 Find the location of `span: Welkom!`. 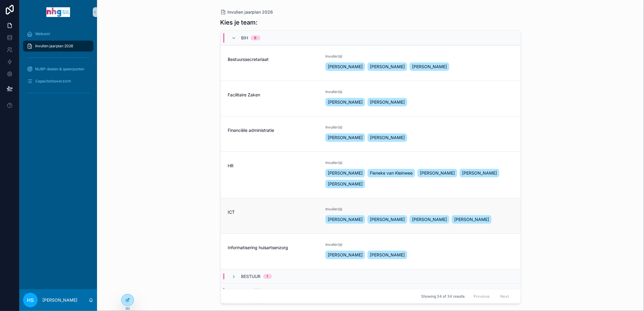

span: Welkom! is located at coordinates (43, 34).